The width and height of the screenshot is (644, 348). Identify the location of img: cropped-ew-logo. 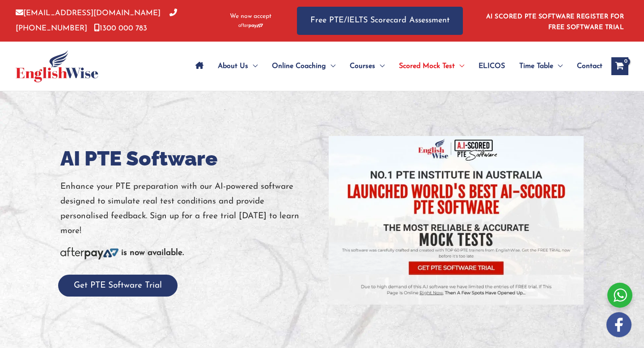
(57, 66).